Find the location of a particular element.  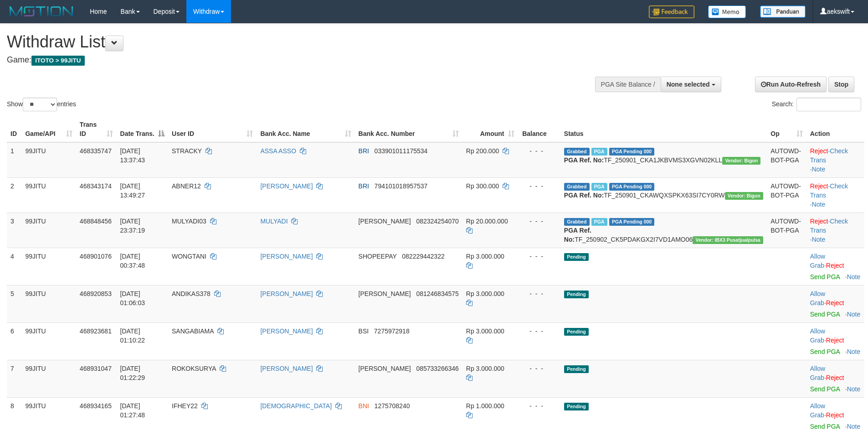

span: Copy 1275708240 to clipboard is located at coordinates (393, 406).